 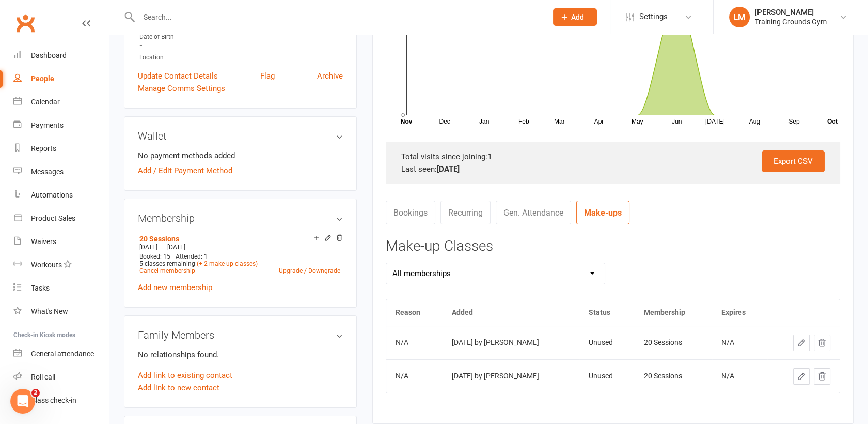 I want to click on div: Date of Birth, so click(x=241, y=37).